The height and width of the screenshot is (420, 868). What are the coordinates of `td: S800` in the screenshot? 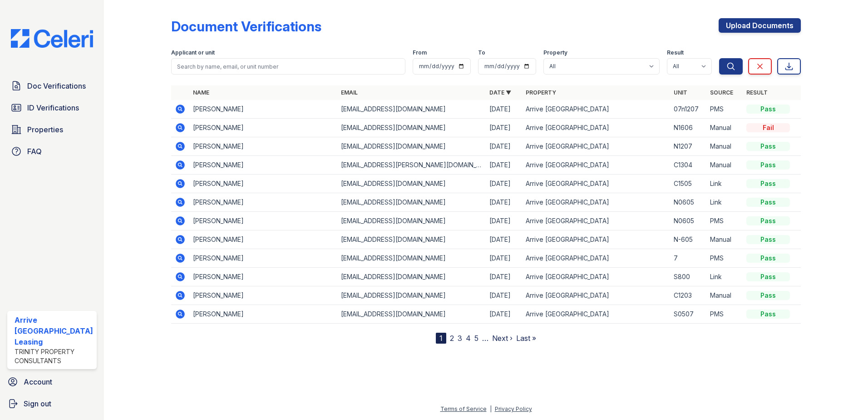 It's located at (688, 276).